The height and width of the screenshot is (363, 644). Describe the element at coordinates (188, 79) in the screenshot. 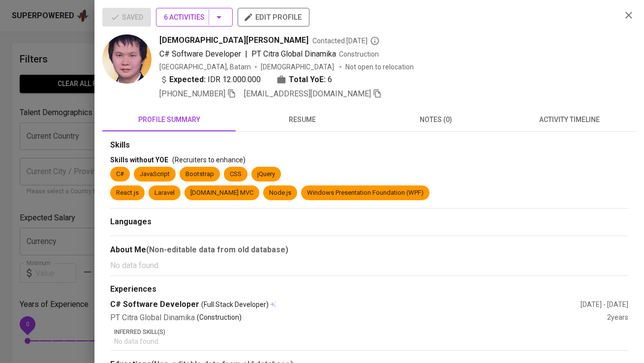

I see `b: Expected:` at that location.